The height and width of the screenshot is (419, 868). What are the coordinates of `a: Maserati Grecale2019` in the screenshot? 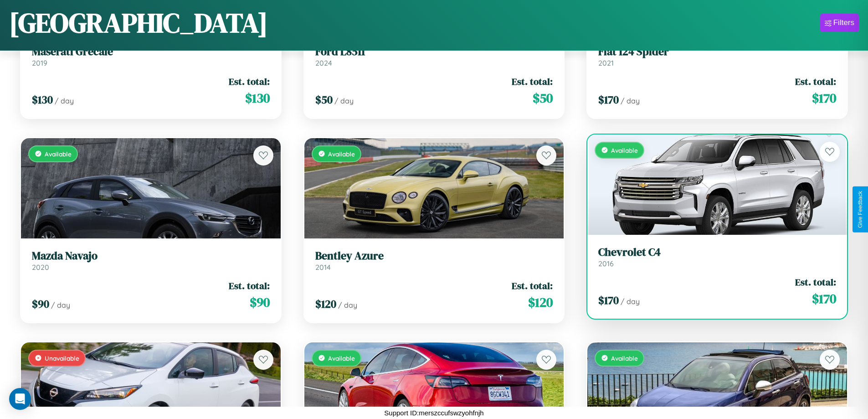 It's located at (151, 56).